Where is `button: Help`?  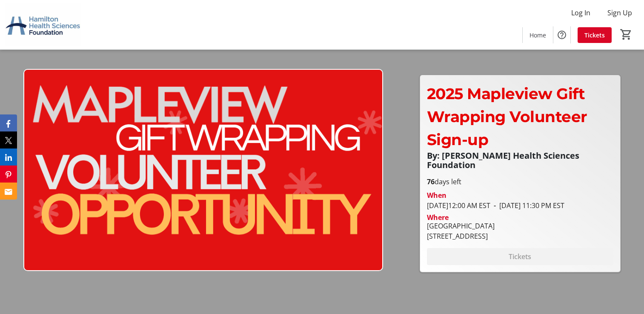 button: Help is located at coordinates (562, 35).